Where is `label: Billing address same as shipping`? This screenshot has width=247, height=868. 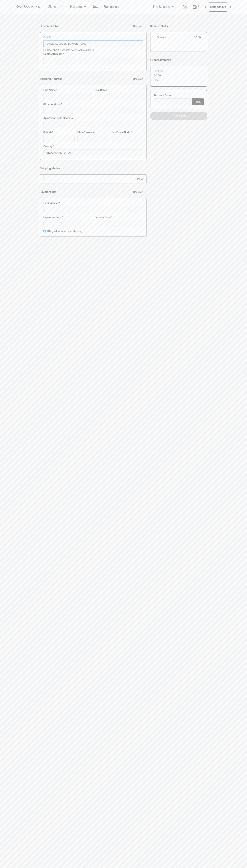
label: Billing address same as shipping is located at coordinates (64, 231).